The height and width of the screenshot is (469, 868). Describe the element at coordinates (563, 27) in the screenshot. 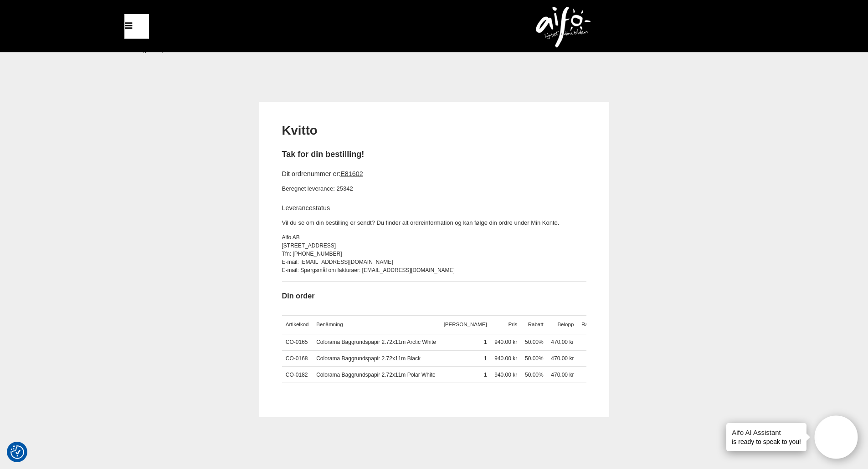

I see `img: logo.png` at that location.